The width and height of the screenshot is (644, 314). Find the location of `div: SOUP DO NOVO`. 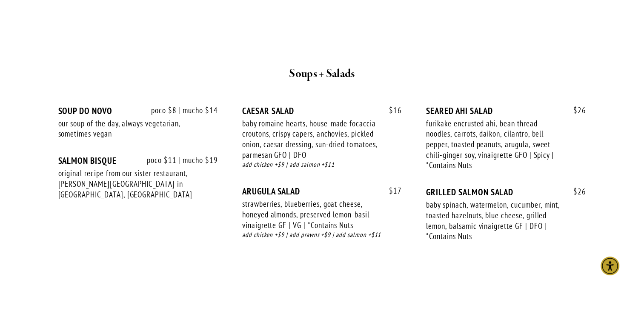

div: SOUP DO NOVO is located at coordinates (138, 111).